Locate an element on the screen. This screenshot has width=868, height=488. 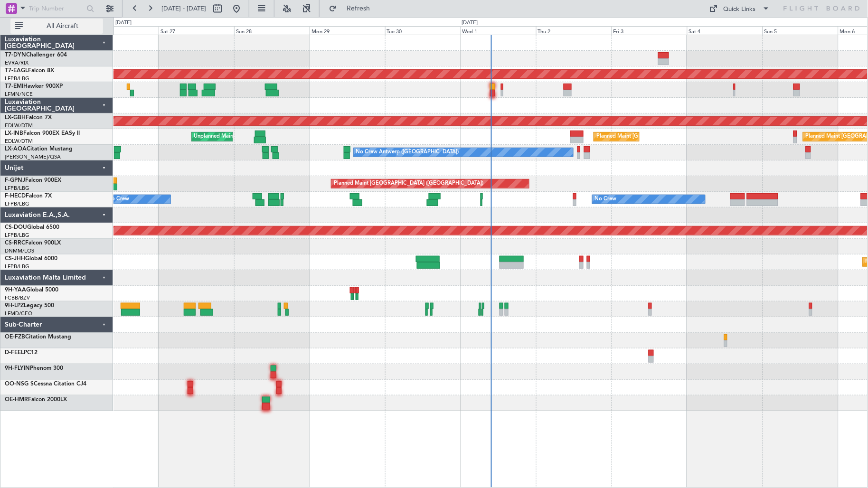
a: T7-EMIHawker 900XP is located at coordinates (33, 87).